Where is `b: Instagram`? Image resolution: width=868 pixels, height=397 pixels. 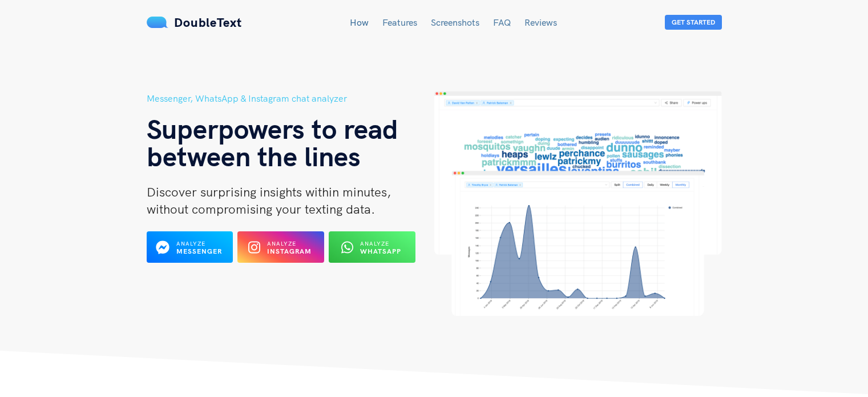 b: Instagram is located at coordinates (289, 251).